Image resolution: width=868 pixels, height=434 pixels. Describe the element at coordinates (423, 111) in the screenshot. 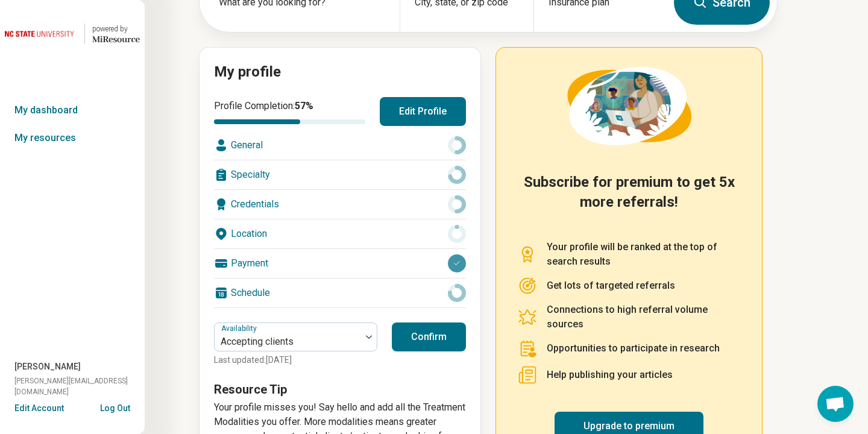

I see `button: Edit Profile` at that location.